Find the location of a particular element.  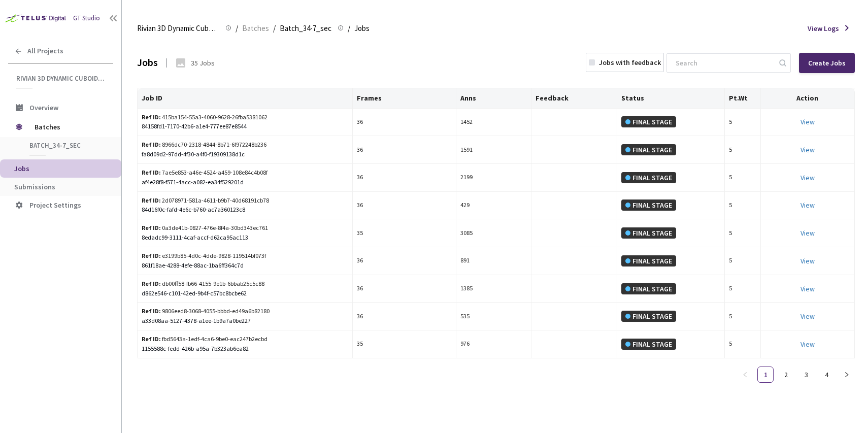

span: left is located at coordinates (745, 375).